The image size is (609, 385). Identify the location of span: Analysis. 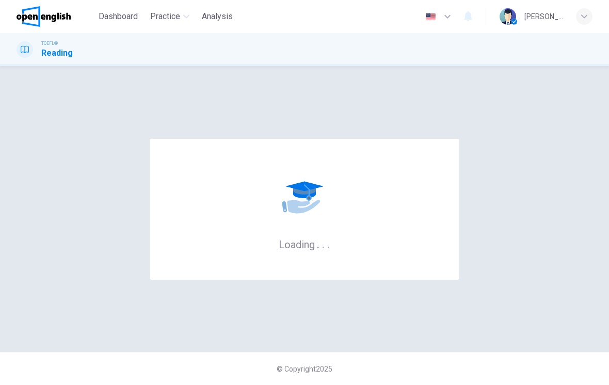
(217, 17).